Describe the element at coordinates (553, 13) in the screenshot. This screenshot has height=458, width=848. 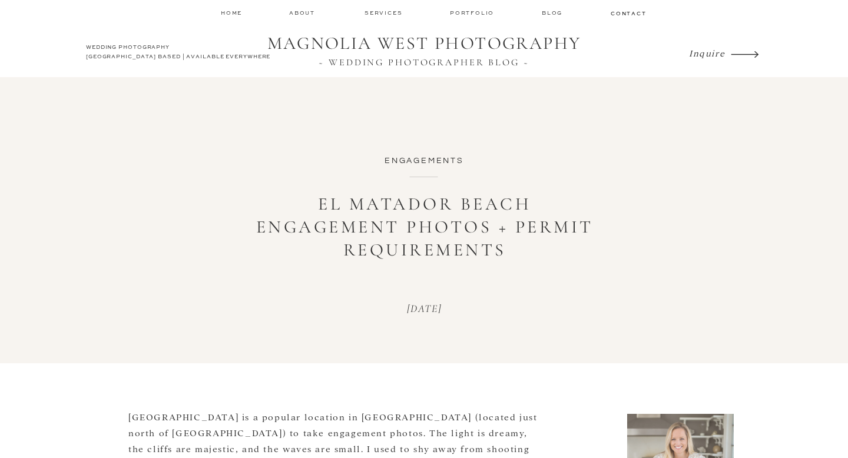
I see `a: Blog` at that location.